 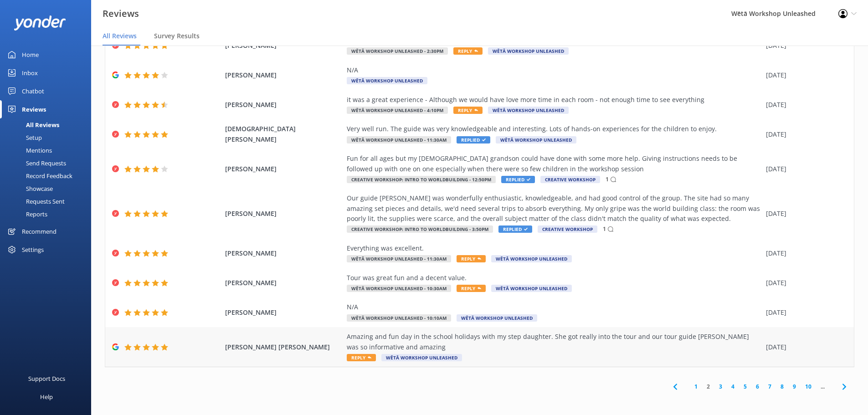 What do you see at coordinates (177, 36) in the screenshot?
I see `span: Survey Results` at bounding box center [177, 36].